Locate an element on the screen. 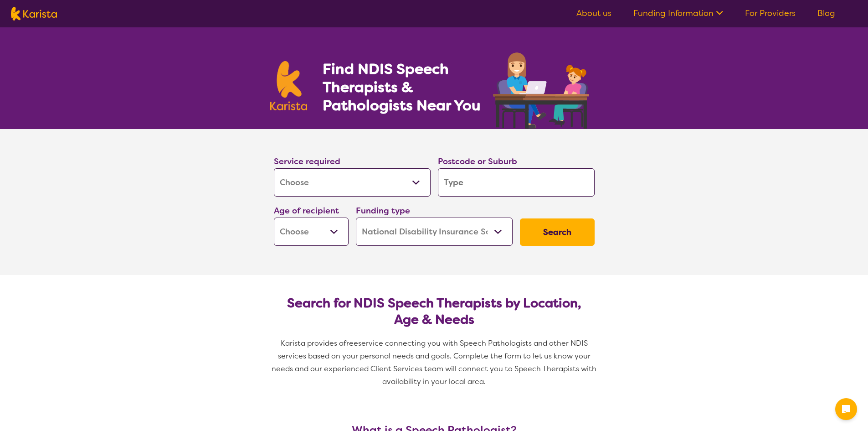 This screenshot has width=868, height=431. a: About us is located at coordinates (594, 13).